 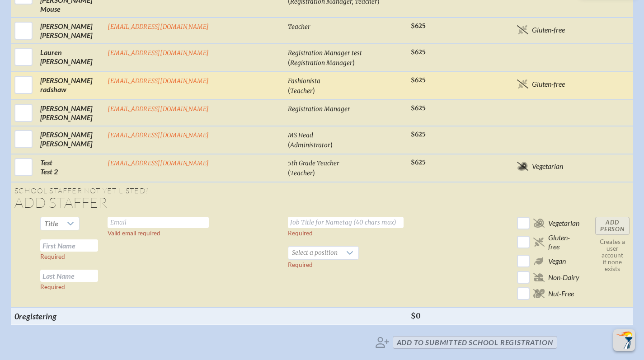 I want to click on span: 5th Grade Teacher, so click(x=314, y=163).